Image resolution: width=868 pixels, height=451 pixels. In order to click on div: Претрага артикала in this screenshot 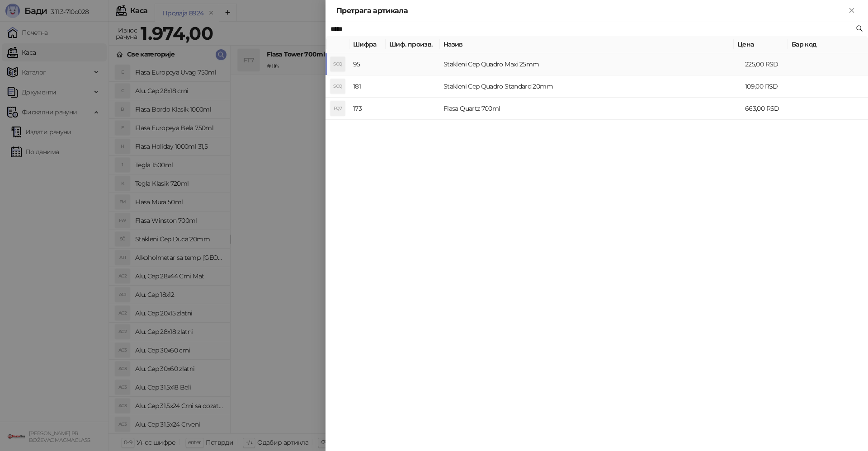, I will do `click(591, 11)`.